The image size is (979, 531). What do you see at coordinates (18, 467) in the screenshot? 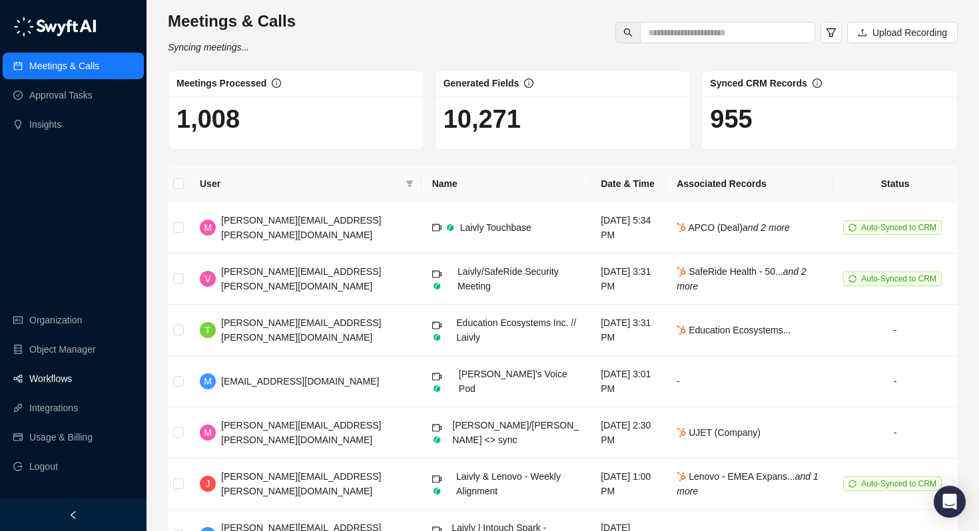
I see `span: logout` at bounding box center [18, 467].